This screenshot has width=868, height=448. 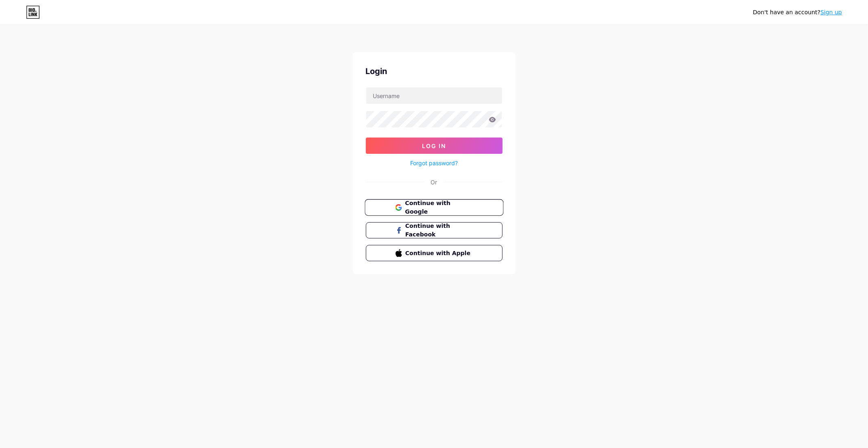 I want to click on input: Username, so click(x=434, y=96).